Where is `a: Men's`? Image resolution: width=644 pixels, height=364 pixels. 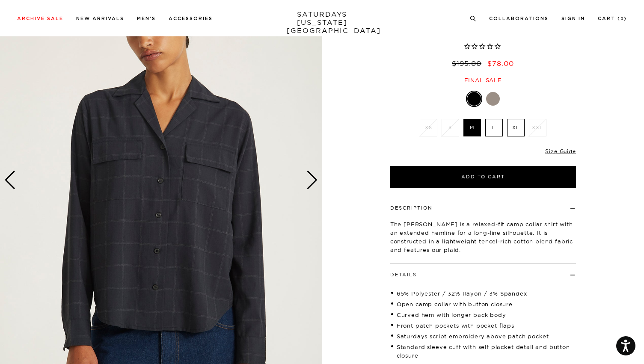 a: Men's is located at coordinates (147, 18).